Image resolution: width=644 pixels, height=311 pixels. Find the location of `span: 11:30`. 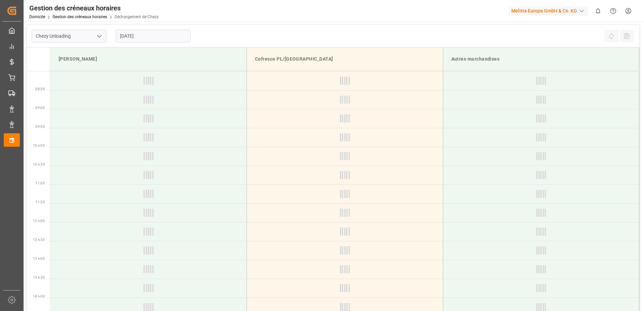

span: 11:30 is located at coordinates (40, 202).